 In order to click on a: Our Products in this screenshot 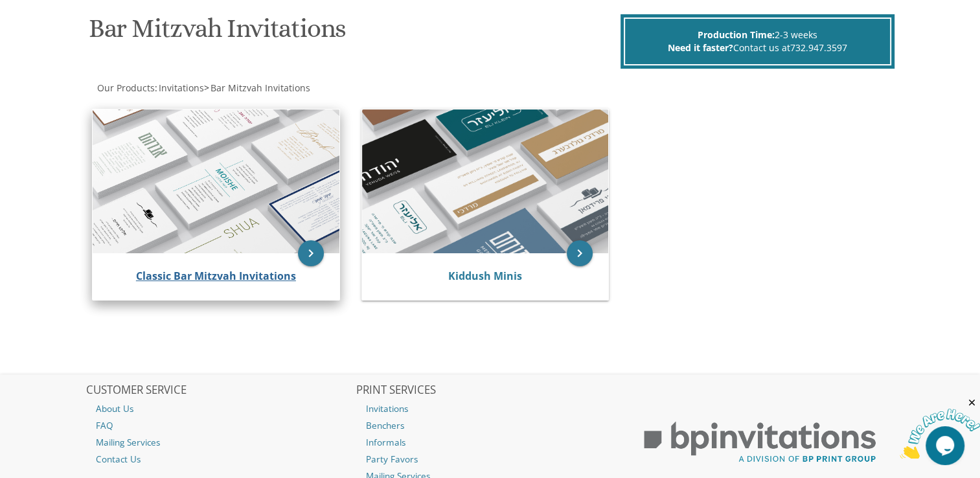, I will do `click(125, 87)`.